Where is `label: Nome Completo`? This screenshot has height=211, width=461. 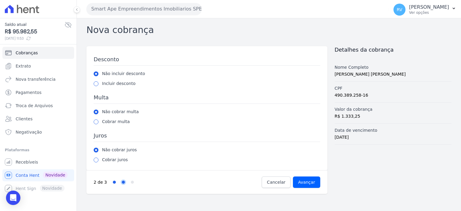
label: Nome Completo is located at coordinates (393, 67).